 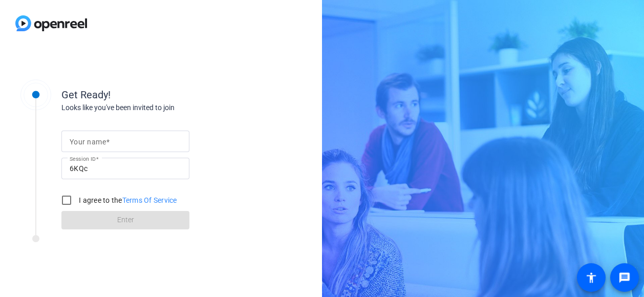 What do you see at coordinates (88, 142) in the screenshot?
I see `mat-label: Your name` at bounding box center [88, 142].